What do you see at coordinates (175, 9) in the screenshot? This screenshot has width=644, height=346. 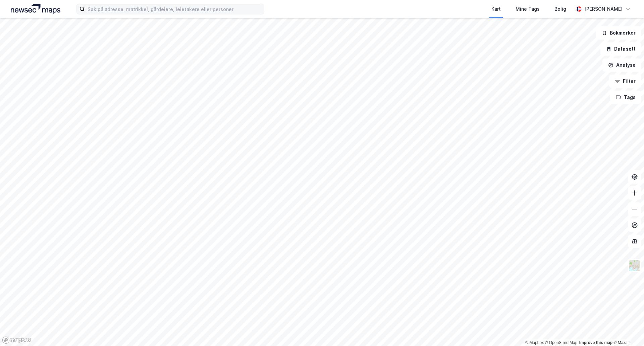 I see `input: Søk på adresse, matrikkel, gårdeiere, leietakere eller personer` at bounding box center [175, 9].